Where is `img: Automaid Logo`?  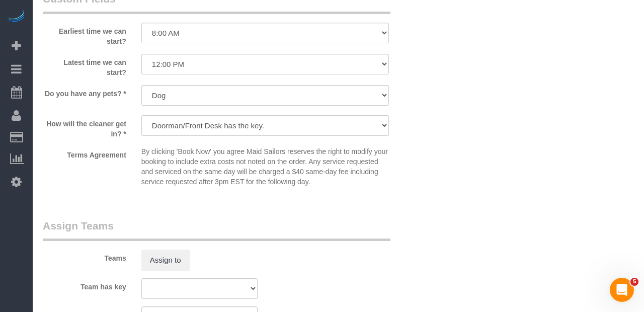 img: Automaid Logo is located at coordinates (16, 17).